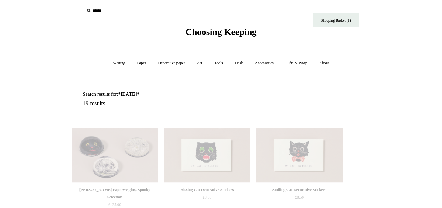 The image size is (442, 208). What do you see at coordinates (119, 63) in the screenshot?
I see `a: Writing` at bounding box center [119, 63].